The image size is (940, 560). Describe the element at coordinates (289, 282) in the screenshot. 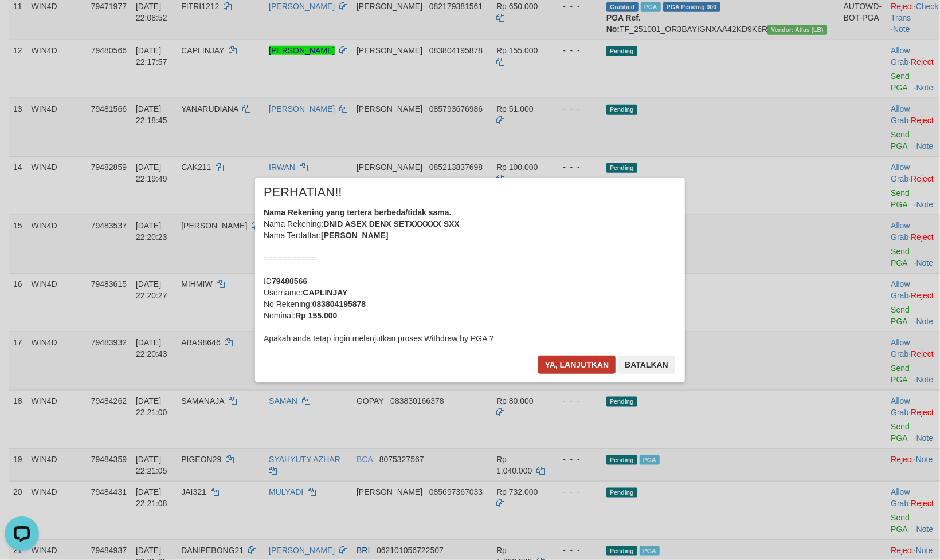

I see `b: 79480566` at that location.